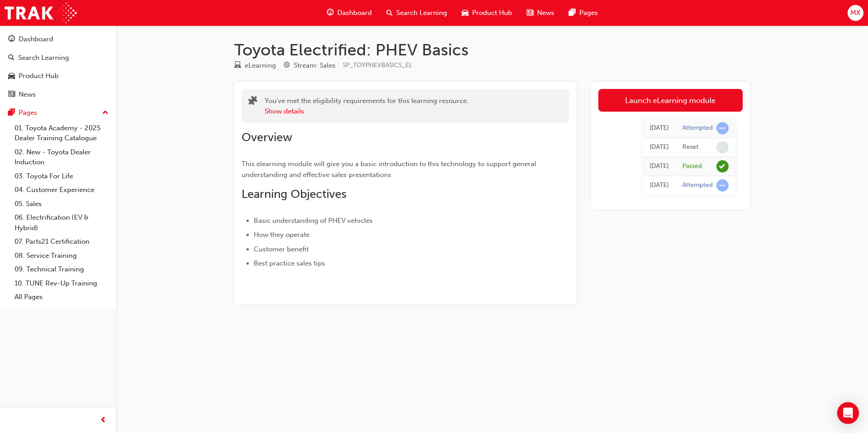 This screenshot has width=868, height=433. What do you see at coordinates (58, 76) in the screenshot?
I see `a: Product Hub` at bounding box center [58, 76].